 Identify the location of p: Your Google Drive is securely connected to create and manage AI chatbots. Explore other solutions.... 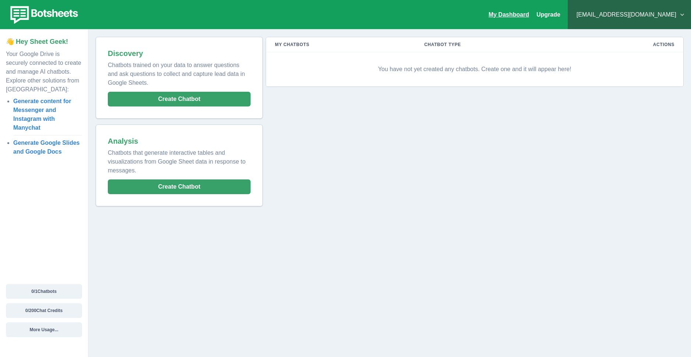
(44, 70).